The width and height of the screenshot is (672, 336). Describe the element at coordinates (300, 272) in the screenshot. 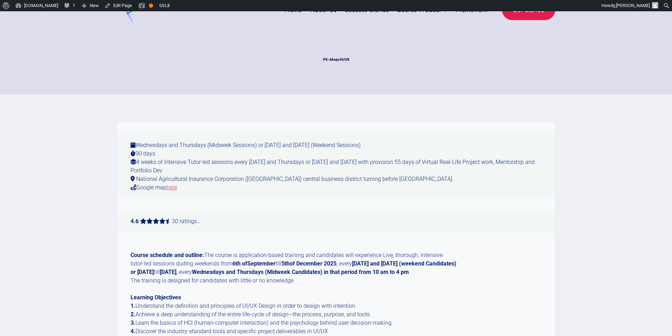

I see `strong: Wednesdays and Thursdays (Midweek Candidates) in that period from 10 am to 4 pm` at that location.